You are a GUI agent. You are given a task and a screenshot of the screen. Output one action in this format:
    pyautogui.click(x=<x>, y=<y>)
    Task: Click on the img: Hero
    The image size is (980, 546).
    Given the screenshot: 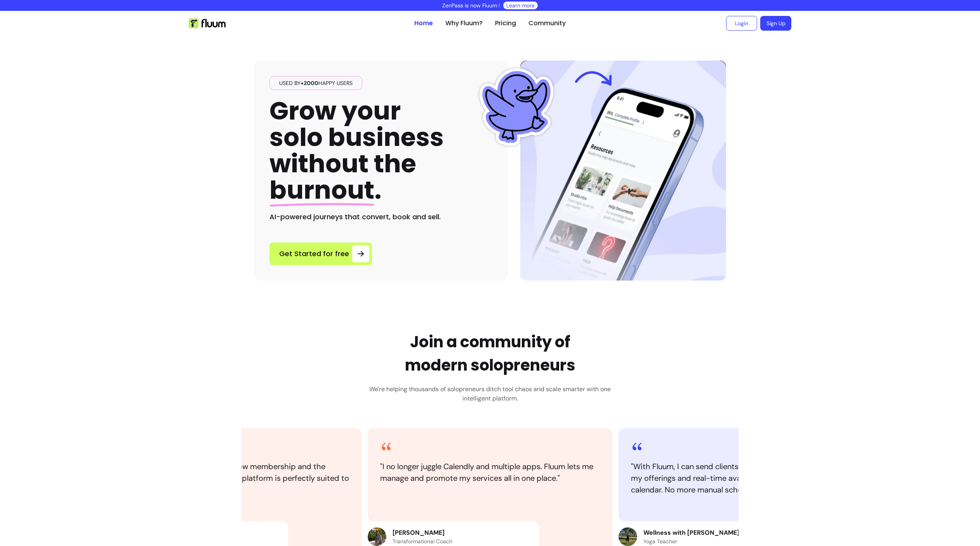 What is the action you would take?
    pyautogui.click(x=623, y=170)
    